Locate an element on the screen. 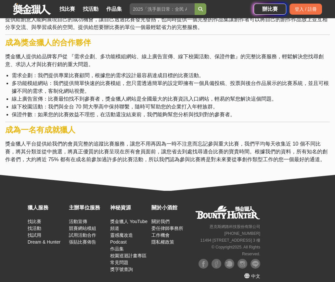 The height and width of the screenshot is (282, 335). a: 競賽網站模組 is located at coordinates (83, 228).